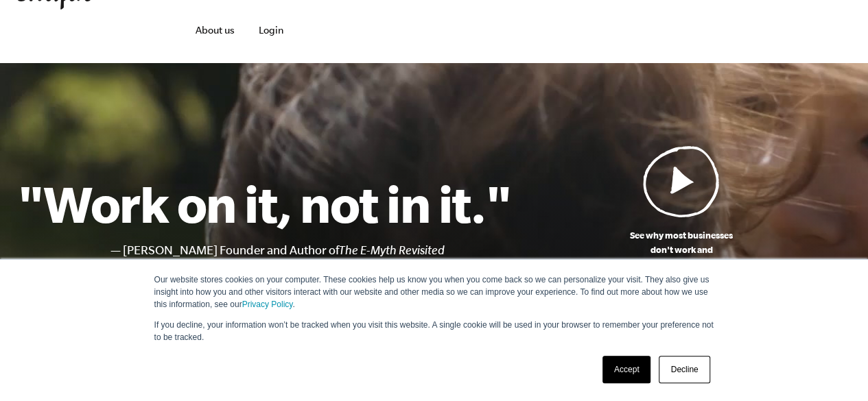  I want to click on h1: "Work on it, not in it.", so click(264, 204).